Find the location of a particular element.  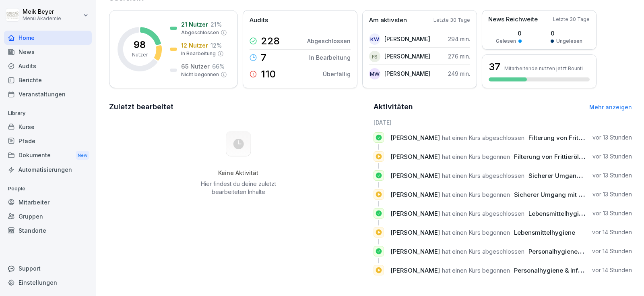

div: Audits is located at coordinates (48, 66).